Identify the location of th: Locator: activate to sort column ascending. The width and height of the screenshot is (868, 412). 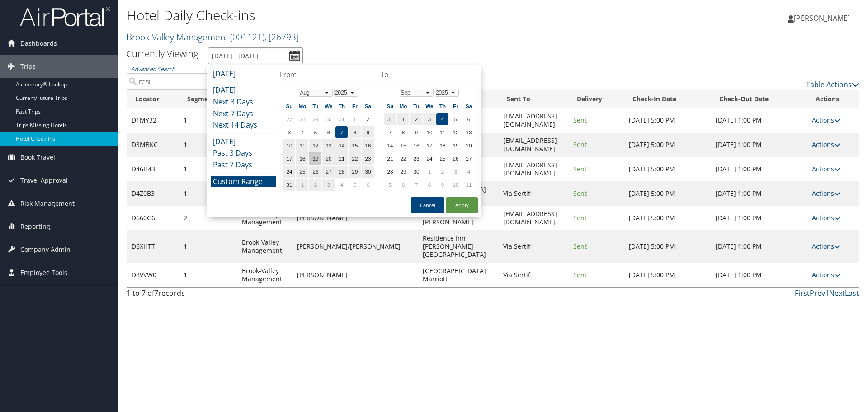
(153, 99).